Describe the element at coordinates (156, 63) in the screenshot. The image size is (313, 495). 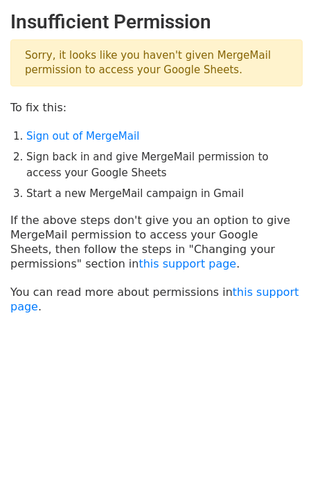
I see `p: Sorry, it looks like you haven't given MergeMail permission to access your Google Sheets.` at that location.